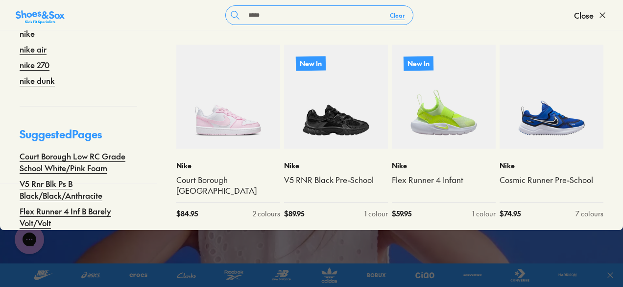  What do you see at coordinates (78, 138) in the screenshot?
I see `p: Suggested Pages` at bounding box center [78, 138].